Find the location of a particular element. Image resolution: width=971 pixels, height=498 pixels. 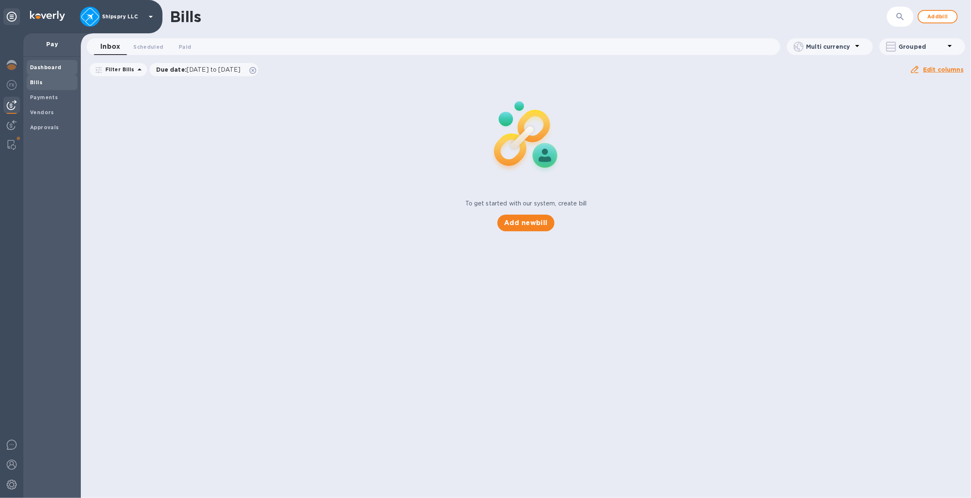

div: Unpin categories is located at coordinates (12, 17).